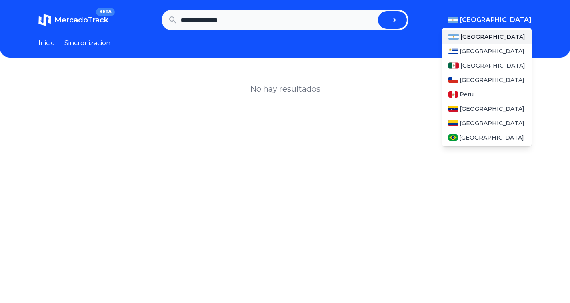 This screenshot has height=303, width=570. I want to click on span: Peru, so click(466, 94).